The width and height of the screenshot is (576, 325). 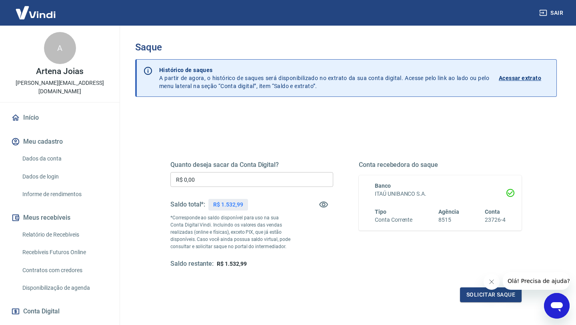 I want to click on p: *Corresponde ao saldo disponível para uso na sua Conta Digital Vindi. Incluindo os valores das ve..., so click(x=231, y=232).